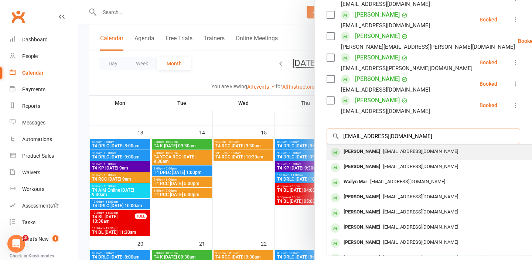 The width and height of the screenshot is (532, 260). I want to click on div: Tasks, so click(29, 222).